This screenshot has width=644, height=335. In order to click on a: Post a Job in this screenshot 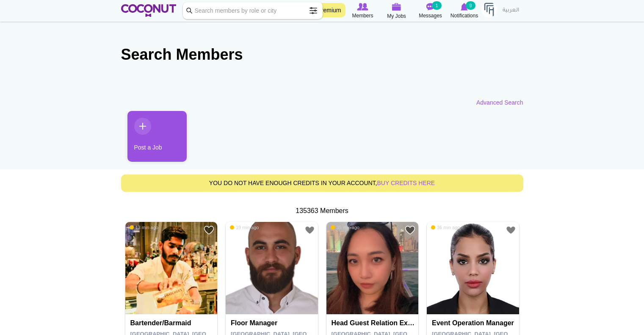, I will do `click(157, 136)`.